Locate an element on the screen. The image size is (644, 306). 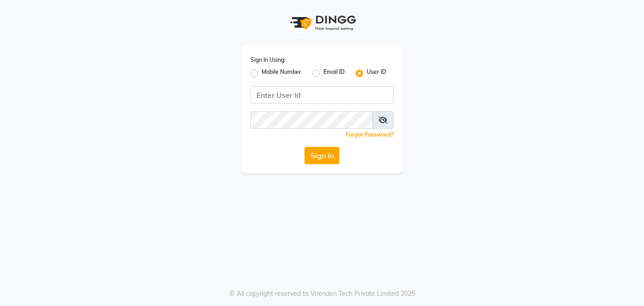
label: User ID is located at coordinates (376, 74).